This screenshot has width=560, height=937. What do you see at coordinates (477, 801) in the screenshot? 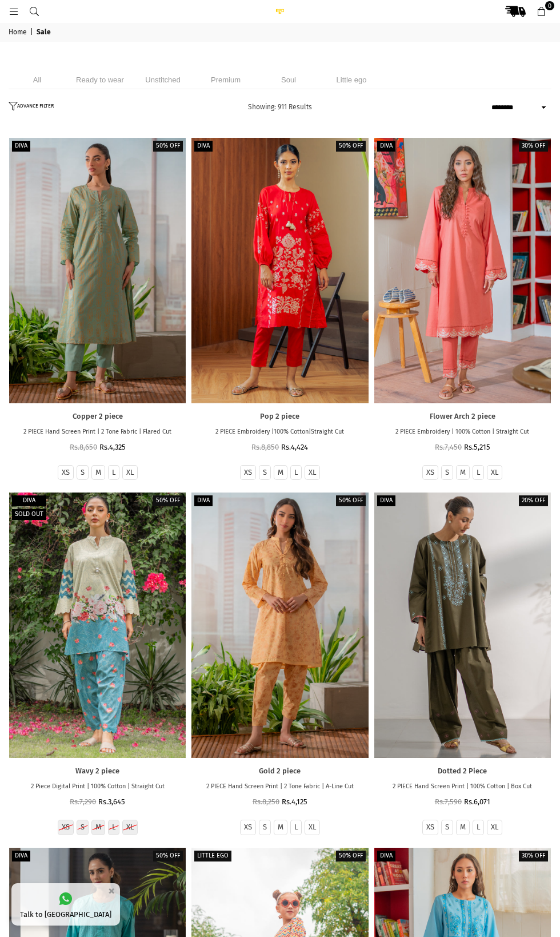
I see `span: Rs.6,071` at bounding box center [477, 801].